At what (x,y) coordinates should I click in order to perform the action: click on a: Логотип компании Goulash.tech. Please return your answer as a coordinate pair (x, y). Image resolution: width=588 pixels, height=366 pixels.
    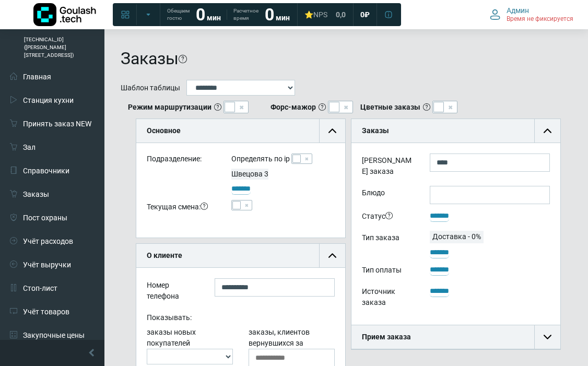
    Looking at the image, I should click on (65, 15).